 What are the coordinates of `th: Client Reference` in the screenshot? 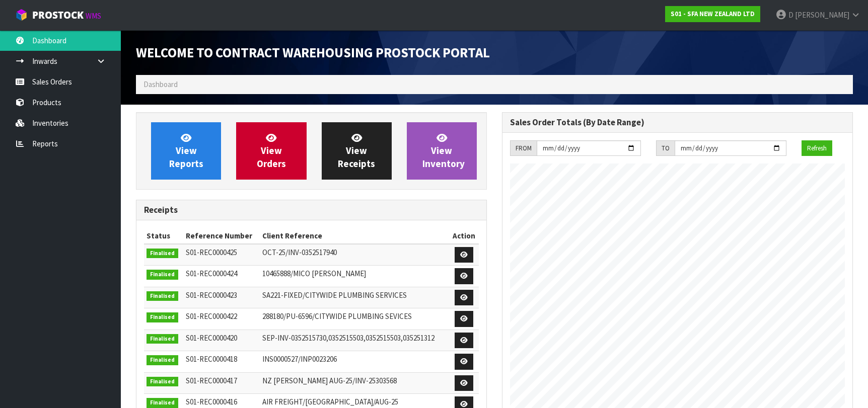 It's located at (355, 236).